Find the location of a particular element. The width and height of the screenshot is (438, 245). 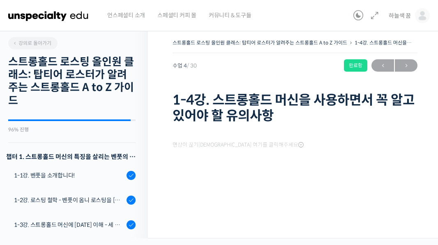

div: 96% 진행 is located at coordinates (72, 129).